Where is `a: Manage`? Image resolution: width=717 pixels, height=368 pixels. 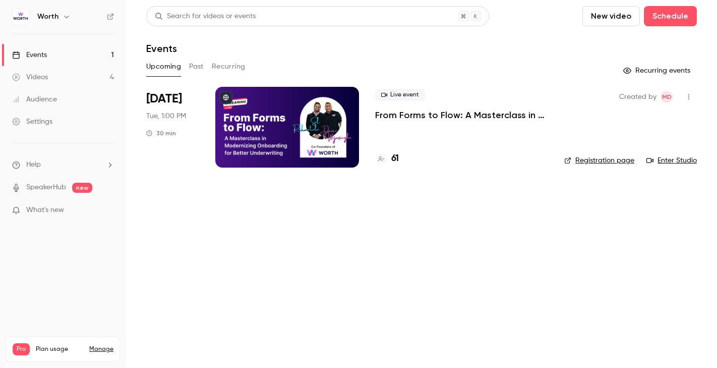 a: Manage is located at coordinates (101, 349).